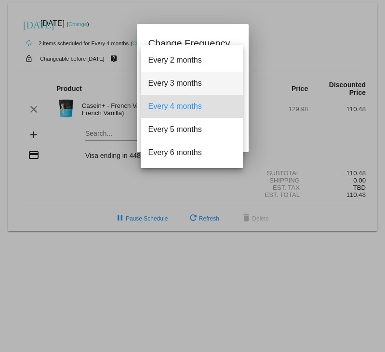  What do you see at coordinates (192, 153) in the screenshot?
I see `span: Every 6 months` at bounding box center [192, 153].